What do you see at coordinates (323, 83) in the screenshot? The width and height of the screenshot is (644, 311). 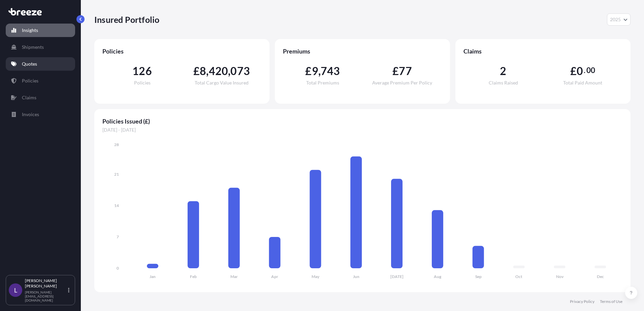 I see `span: Total Premiums` at bounding box center [323, 83].